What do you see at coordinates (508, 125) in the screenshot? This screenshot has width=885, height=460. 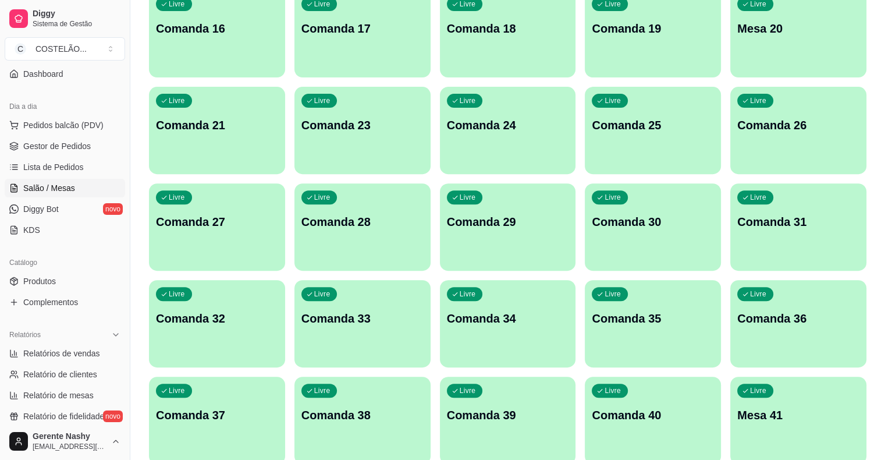 I see `p: Comanda 24` at bounding box center [508, 125].